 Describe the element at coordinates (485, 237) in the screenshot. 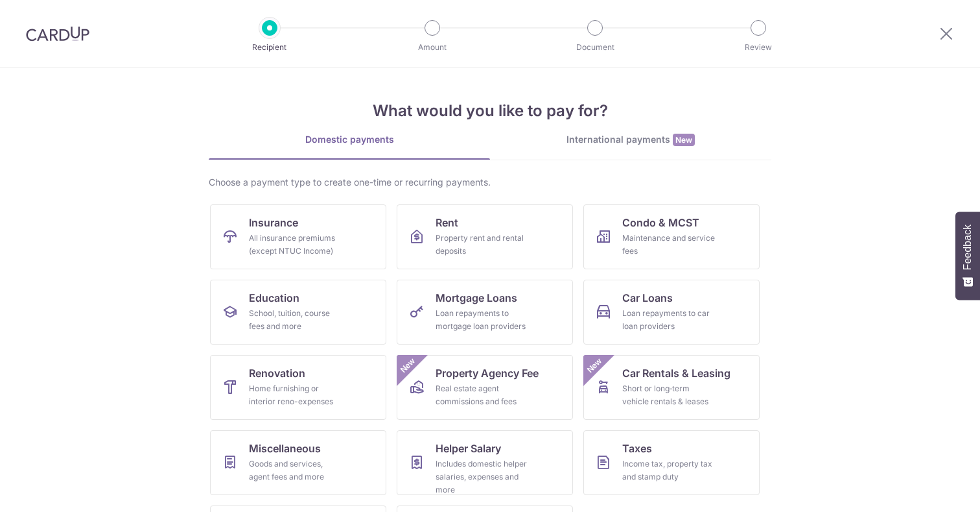

I see `a: RentProperty rent and rental deposits` at that location.